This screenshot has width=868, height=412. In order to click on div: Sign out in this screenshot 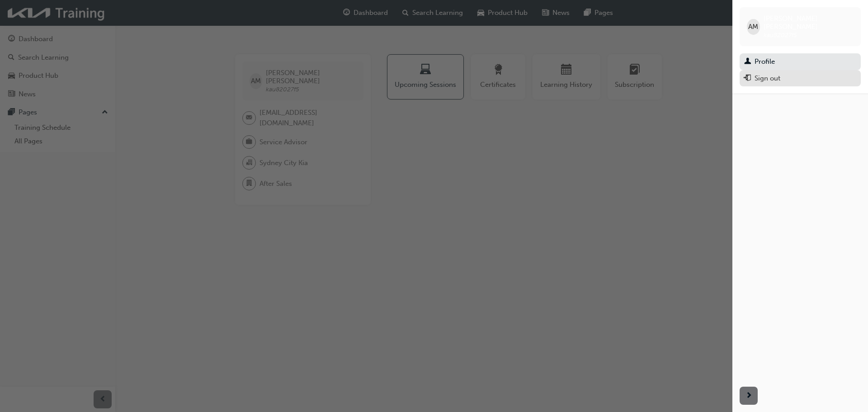, I will do `click(768, 78)`.